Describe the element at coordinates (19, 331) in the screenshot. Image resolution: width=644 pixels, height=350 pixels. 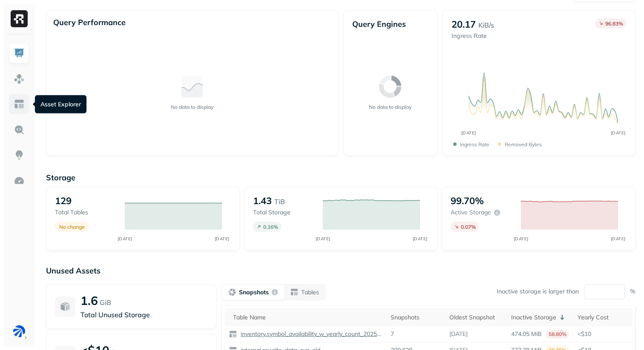
I see `img: BAM` at that location.